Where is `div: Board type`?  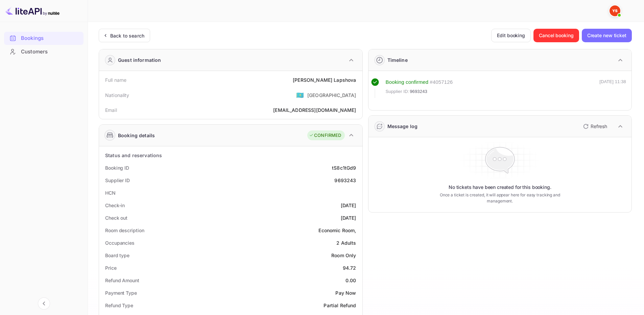 div: Board type is located at coordinates (118, 255).